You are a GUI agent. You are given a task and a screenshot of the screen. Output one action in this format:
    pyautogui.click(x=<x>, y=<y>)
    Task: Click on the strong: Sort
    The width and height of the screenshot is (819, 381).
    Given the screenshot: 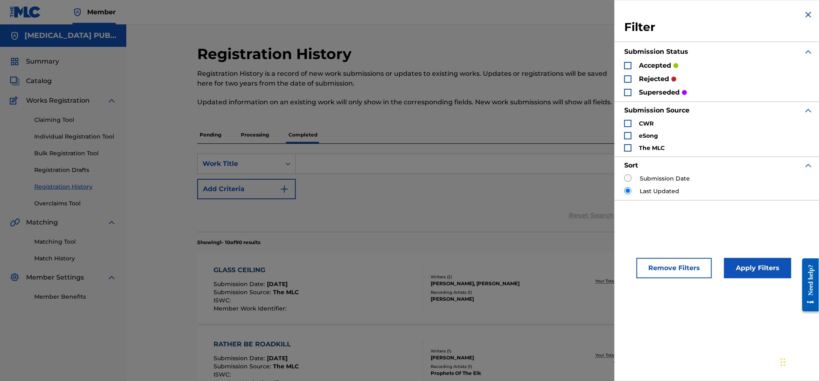 What is the action you would take?
    pyautogui.click(x=631, y=165)
    